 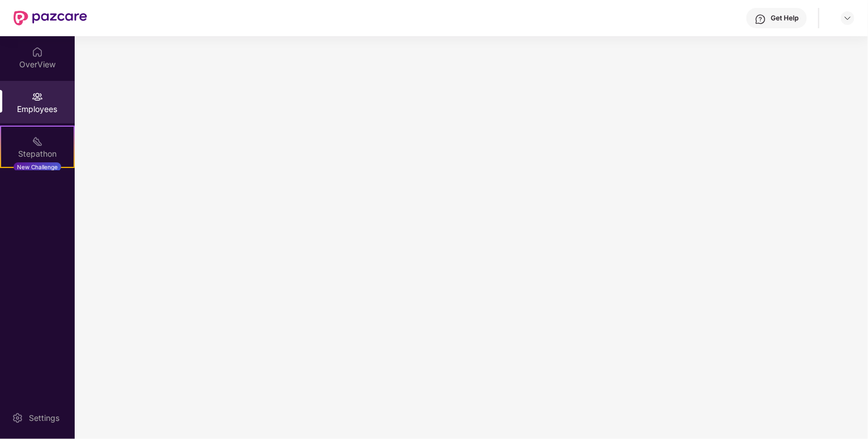 What do you see at coordinates (761, 20) in the screenshot?
I see `img: svg+xml;base64,PHN2ZyBpZD0iSGVscC0zMngzMiIgeG1sbnM9Imh0dHA6Ly93d3cudzMub3JnLzIwMDAvc3ZnIiB3aWR0aD...` at bounding box center [761, 20].